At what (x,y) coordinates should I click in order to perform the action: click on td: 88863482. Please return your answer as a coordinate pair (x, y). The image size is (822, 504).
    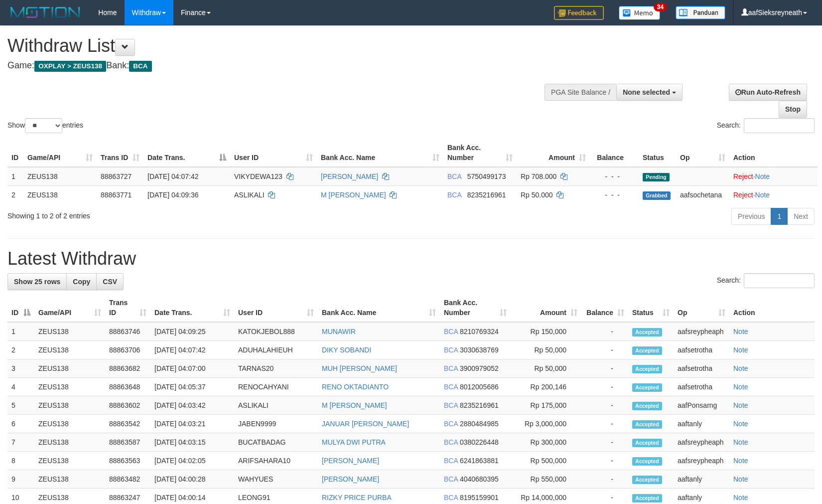
    Looking at the image, I should click on (127, 479).